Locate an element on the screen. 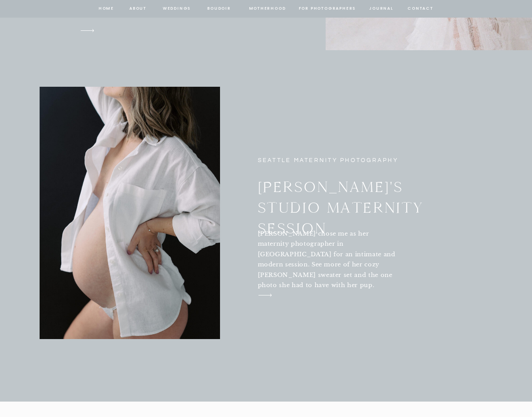  nav: Weddings is located at coordinates (177, 9).